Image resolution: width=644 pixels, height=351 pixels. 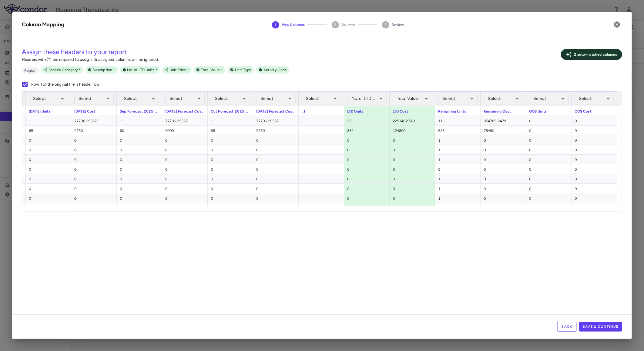 What do you see at coordinates (321, 111) in the screenshot?
I see `div: _1` at bounding box center [321, 111].